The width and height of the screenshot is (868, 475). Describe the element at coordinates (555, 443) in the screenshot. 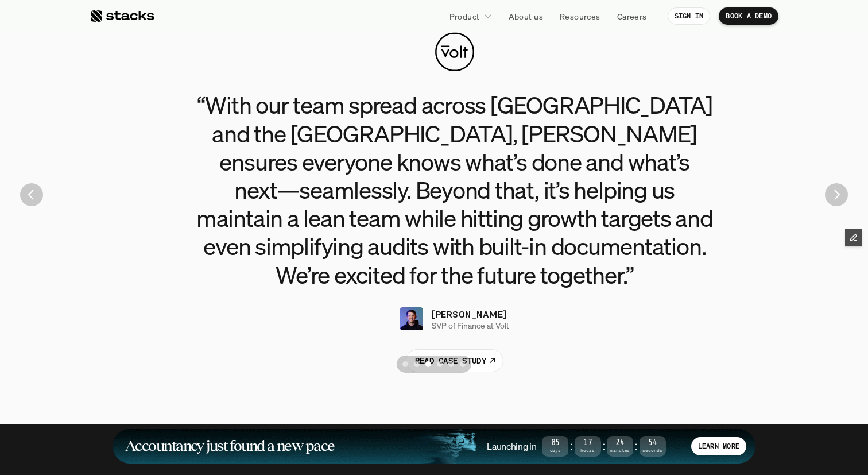

I see `span: 05` at that location.